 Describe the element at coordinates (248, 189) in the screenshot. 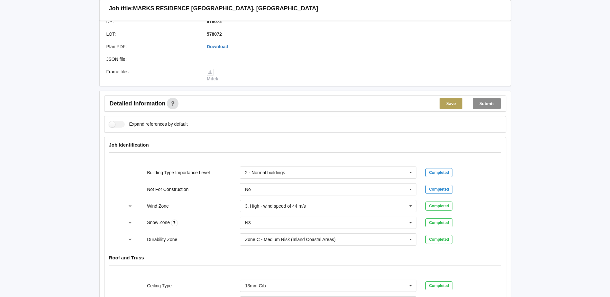

I see `div: No` at that location.